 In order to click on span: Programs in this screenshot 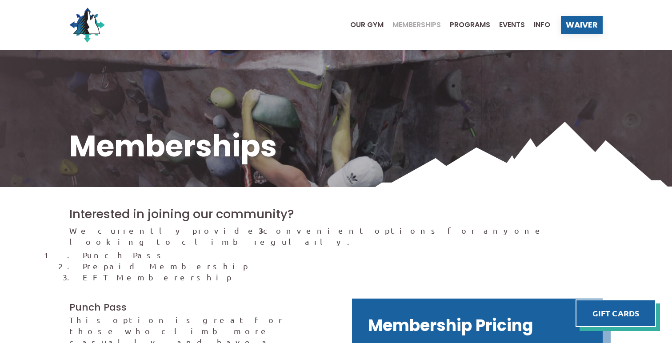, I will do `click(470, 25)`.